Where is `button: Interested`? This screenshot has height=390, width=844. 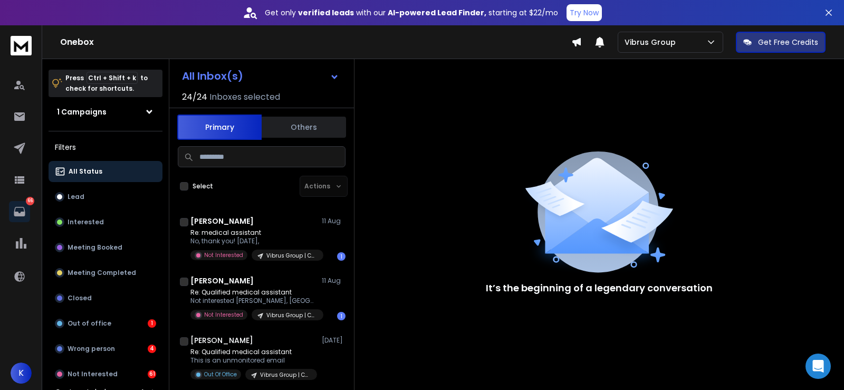 button: Interested is located at coordinates (105, 222).